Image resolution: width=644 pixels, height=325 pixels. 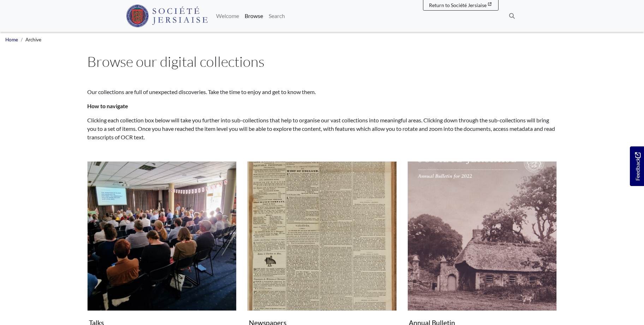 What do you see at coordinates (228, 16) in the screenshot?
I see `a: Welcome` at bounding box center [228, 16].